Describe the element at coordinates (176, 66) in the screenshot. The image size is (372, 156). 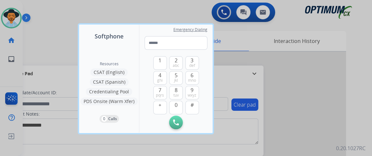
I see `span: abc` at that location.